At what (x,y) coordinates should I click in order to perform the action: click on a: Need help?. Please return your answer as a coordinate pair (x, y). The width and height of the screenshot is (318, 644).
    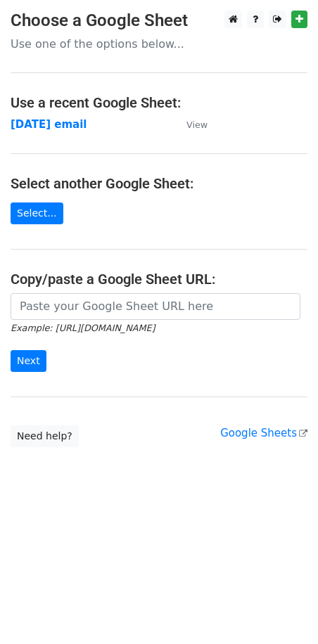
    Looking at the image, I should click on (45, 436).